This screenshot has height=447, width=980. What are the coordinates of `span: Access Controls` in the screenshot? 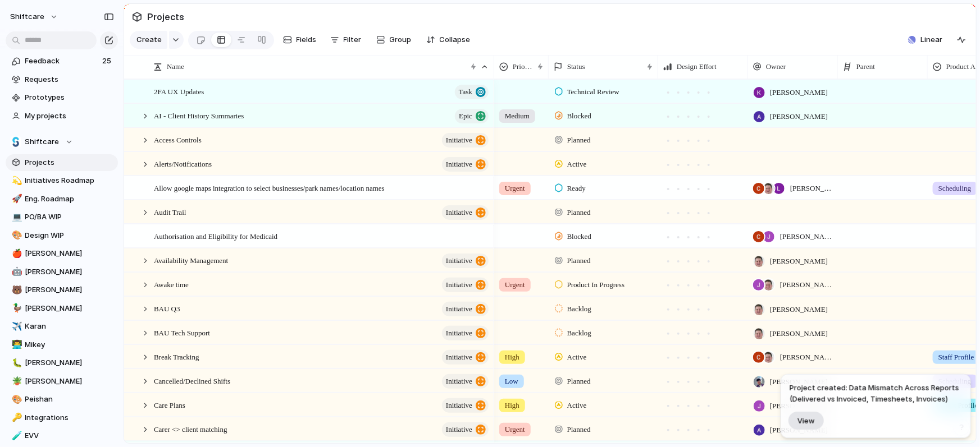 It's located at (178, 139).